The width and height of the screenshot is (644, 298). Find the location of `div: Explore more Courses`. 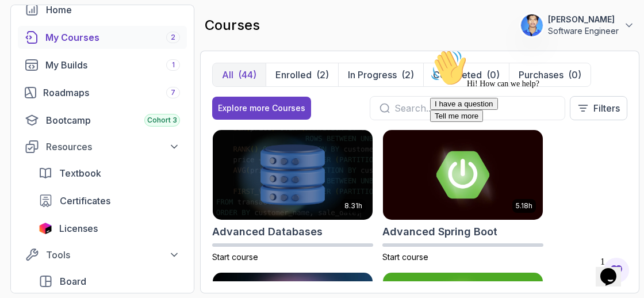

div: Explore more Courses is located at coordinates (261, 108).